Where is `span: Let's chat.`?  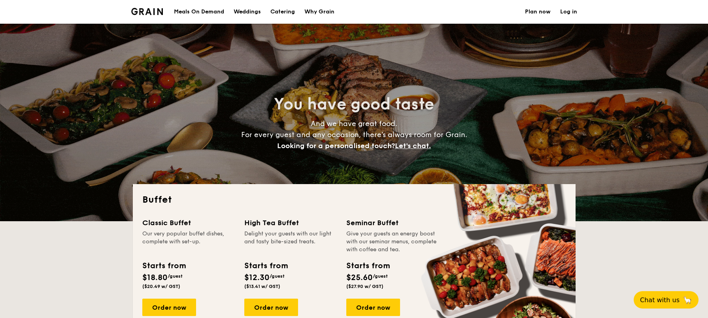
span: Let's chat. is located at coordinates (413, 146).